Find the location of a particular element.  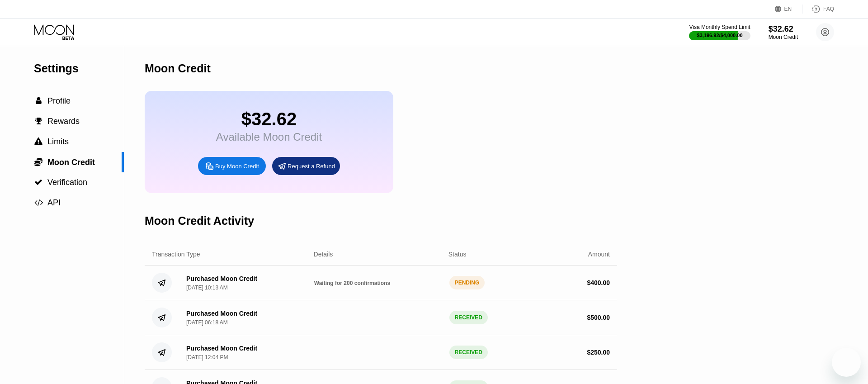

span: Waiting for 200 confirmations is located at coordinates (352, 283).